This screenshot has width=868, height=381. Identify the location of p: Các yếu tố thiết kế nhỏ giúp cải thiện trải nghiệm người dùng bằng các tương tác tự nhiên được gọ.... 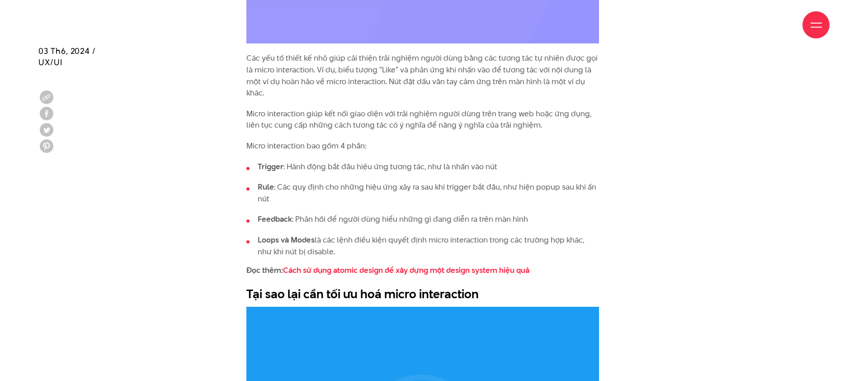
(422, 75).